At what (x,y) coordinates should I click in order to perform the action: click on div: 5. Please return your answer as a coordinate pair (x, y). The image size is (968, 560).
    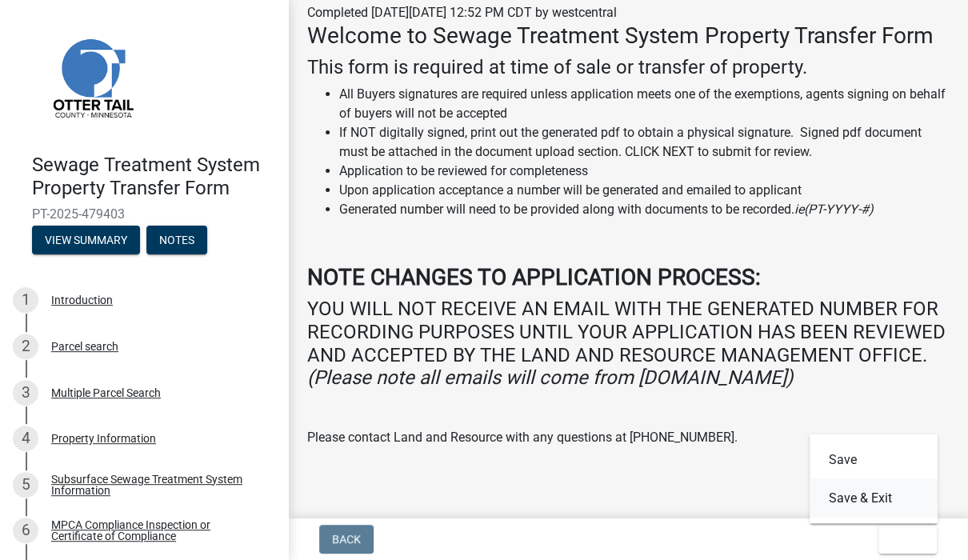
    Looking at the image, I should click on (26, 484).